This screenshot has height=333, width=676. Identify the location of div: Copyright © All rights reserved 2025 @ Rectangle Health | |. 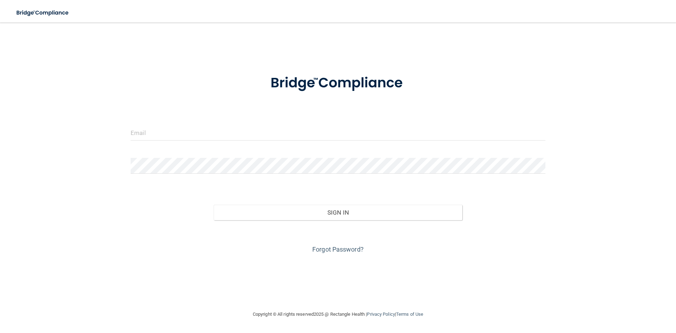
(338, 314).